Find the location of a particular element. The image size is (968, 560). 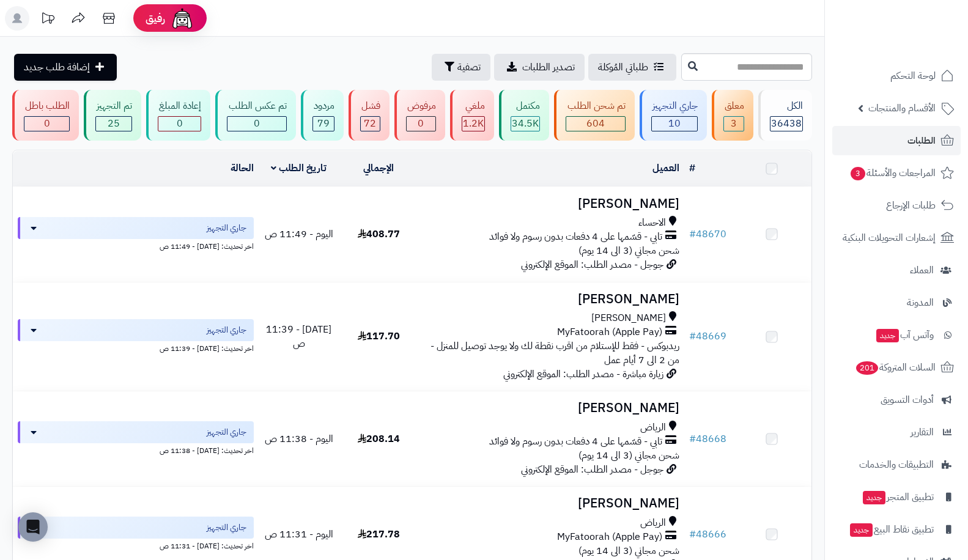

a: #48670 is located at coordinates (708, 234).